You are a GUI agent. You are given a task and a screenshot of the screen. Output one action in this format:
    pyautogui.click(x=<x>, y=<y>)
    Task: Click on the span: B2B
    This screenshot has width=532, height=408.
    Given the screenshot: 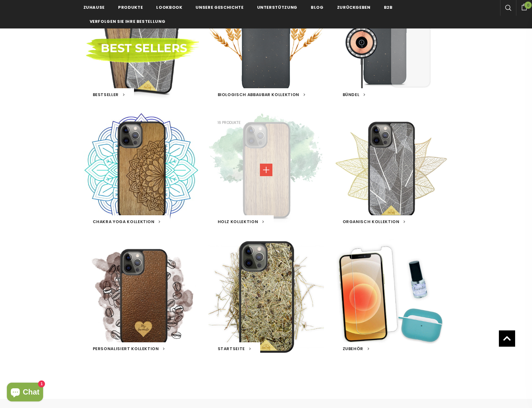 What is the action you would take?
    pyautogui.click(x=388, y=7)
    